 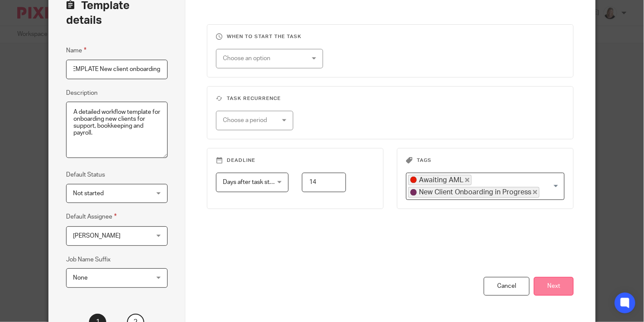 What do you see at coordinates (507, 286) in the screenshot?
I see `div: Cancel` at bounding box center [507, 286].